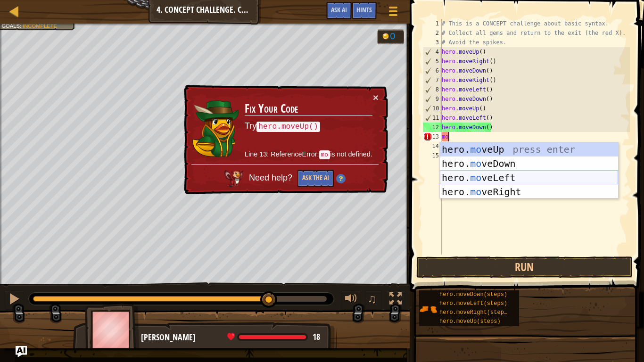  I want to click on div: 15, so click(432, 155).